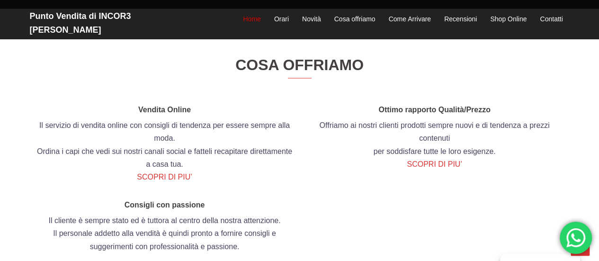  Describe the element at coordinates (165, 132) in the screenshot. I see `p: Il servizio di vendita online con consigli di tendenza per essere sempre alla moda.` at that location.